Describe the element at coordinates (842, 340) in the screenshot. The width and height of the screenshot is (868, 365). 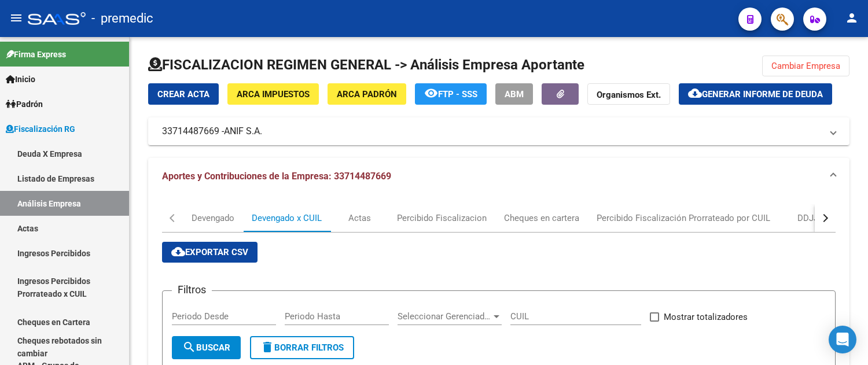
I see `div: Open Intercom Messenger` at that location.